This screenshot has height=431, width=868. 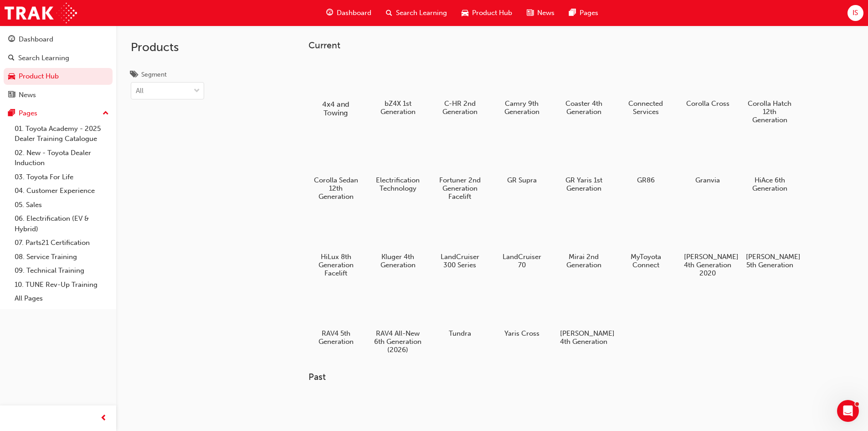 What do you see at coordinates (567, 376) in the screenshot?
I see `h3: Past` at bounding box center [567, 376].